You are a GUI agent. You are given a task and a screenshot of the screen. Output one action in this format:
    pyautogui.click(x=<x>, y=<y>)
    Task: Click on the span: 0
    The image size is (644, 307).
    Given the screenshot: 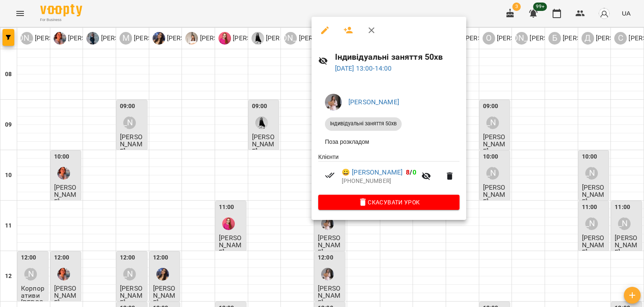 What is the action you would take?
    pyautogui.click(x=414, y=172)
    